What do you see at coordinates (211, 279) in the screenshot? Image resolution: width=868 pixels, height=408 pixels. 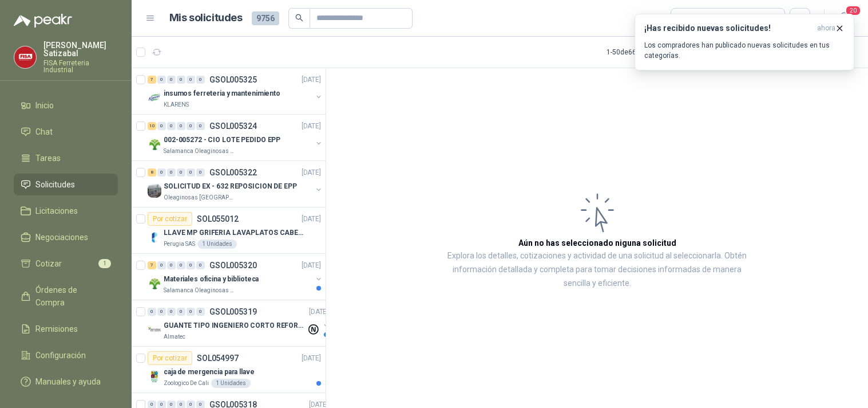 I see `p: Materiales oficina y biblioteca` at bounding box center [211, 279].